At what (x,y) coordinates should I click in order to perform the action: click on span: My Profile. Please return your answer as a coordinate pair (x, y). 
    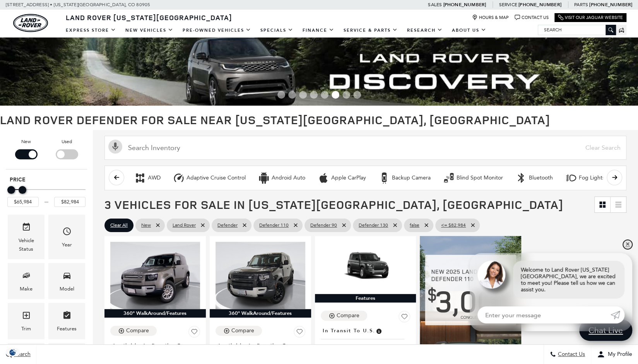
    Looking at the image, I should click on (618, 354).